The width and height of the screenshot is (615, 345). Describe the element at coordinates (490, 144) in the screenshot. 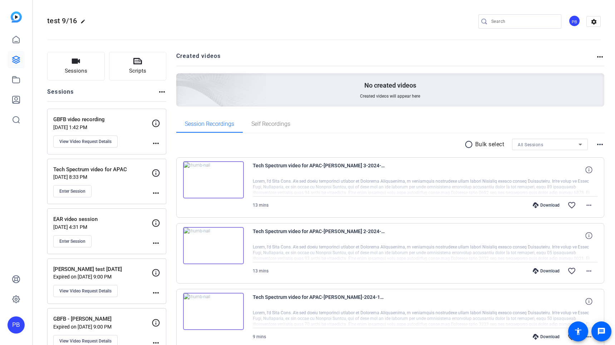

I see `p: Bulk select` at that location.